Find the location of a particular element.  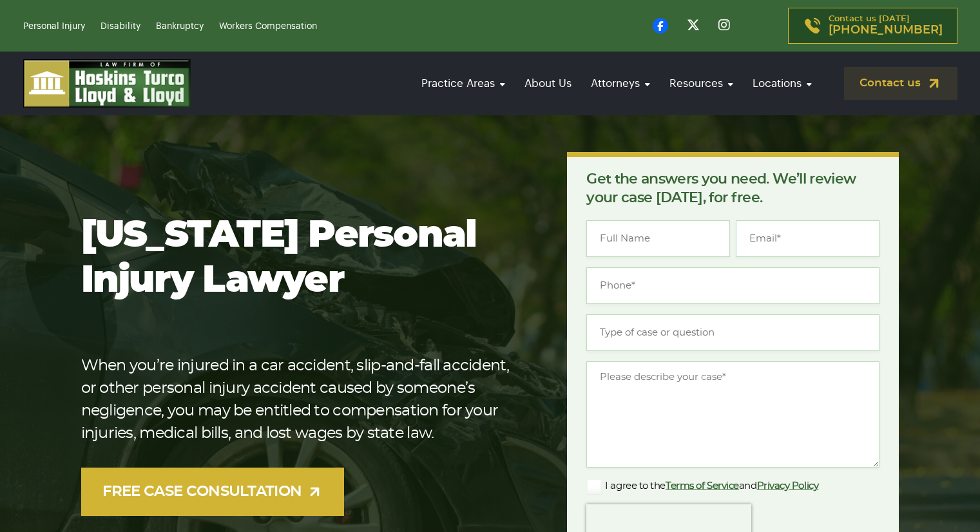

a: FREE CASE CONSULTATION is located at coordinates (213, 491).